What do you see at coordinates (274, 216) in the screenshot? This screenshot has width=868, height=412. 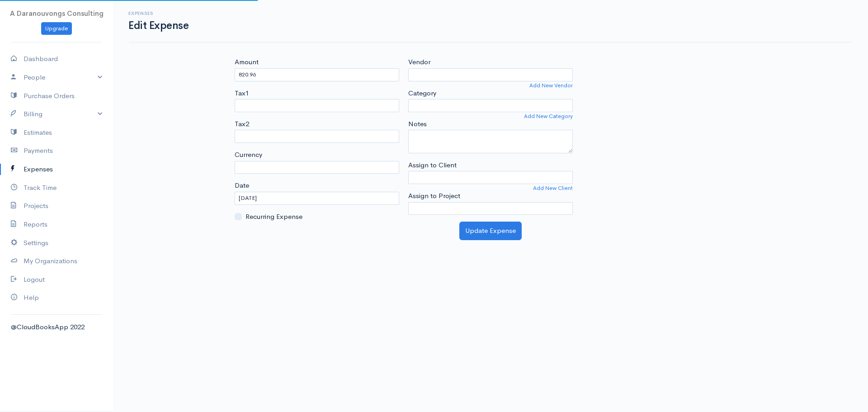 I see `label: Recurring Expense` at bounding box center [274, 216].